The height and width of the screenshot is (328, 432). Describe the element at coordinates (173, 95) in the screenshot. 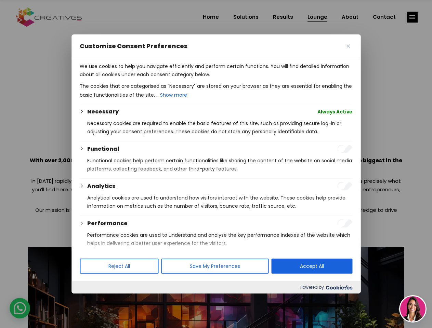

I see `button: Show more` at that location.